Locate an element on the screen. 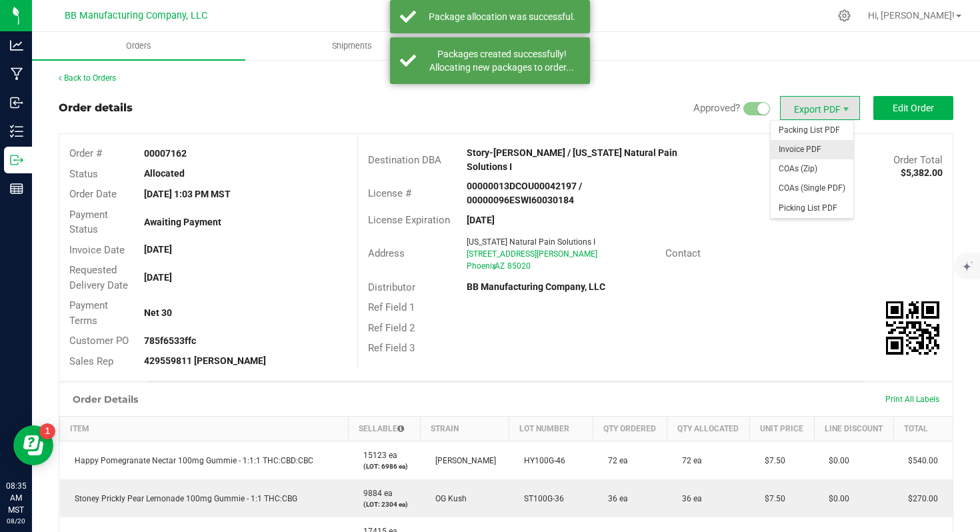 The width and height of the screenshot is (980, 532). span: Invoice PDF is located at coordinates (812, 150).